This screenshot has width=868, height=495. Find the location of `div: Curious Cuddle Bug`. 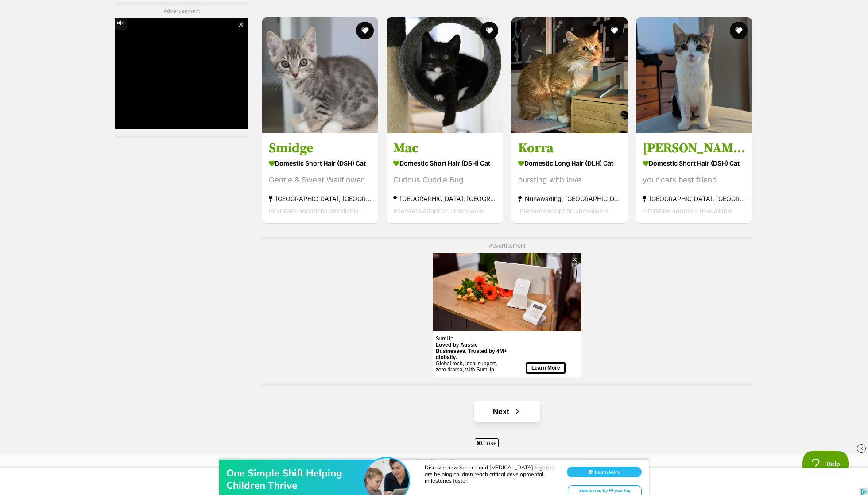

div: Curious Cuddle Bug is located at coordinates (445, 180).